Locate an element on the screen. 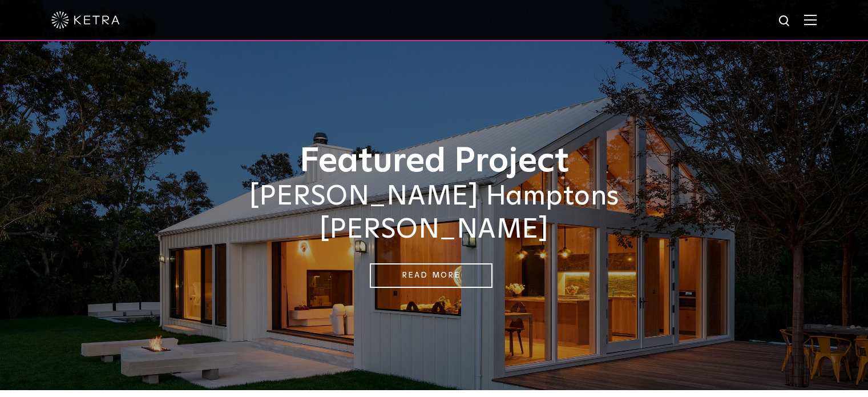  img: search icon is located at coordinates (785, 21).